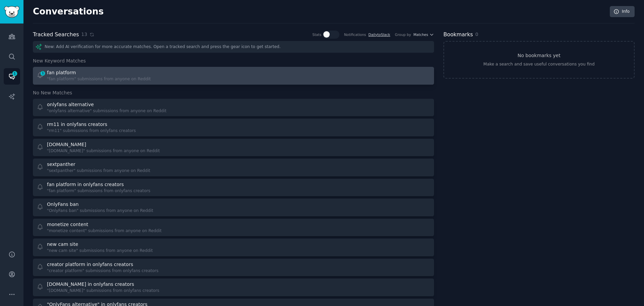  What do you see at coordinates (99, 171) in the screenshot?
I see `div: "sextpanther" submissions from anyone on Reddit` at bounding box center [99, 171].